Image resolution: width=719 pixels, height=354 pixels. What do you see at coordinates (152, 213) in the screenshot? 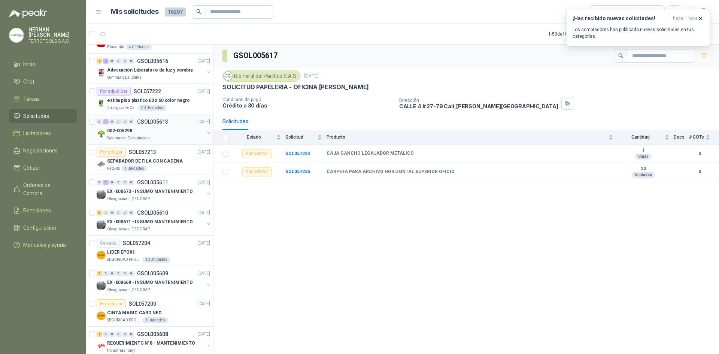
I see `p: GSOL005610` at bounding box center [152, 213].